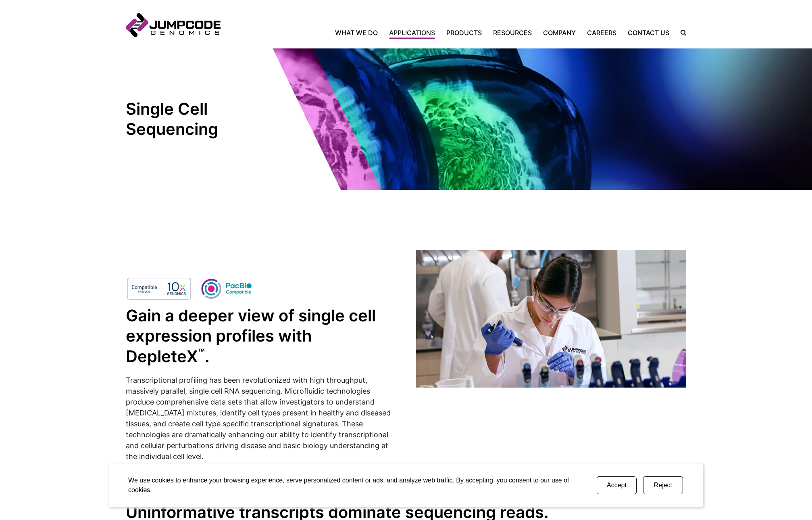 The height and width of the screenshot is (520, 812). Describe the element at coordinates (261, 336) in the screenshot. I see `h2: Gain a deeper view of single cell expression profiles with DepleteX .` at that location.